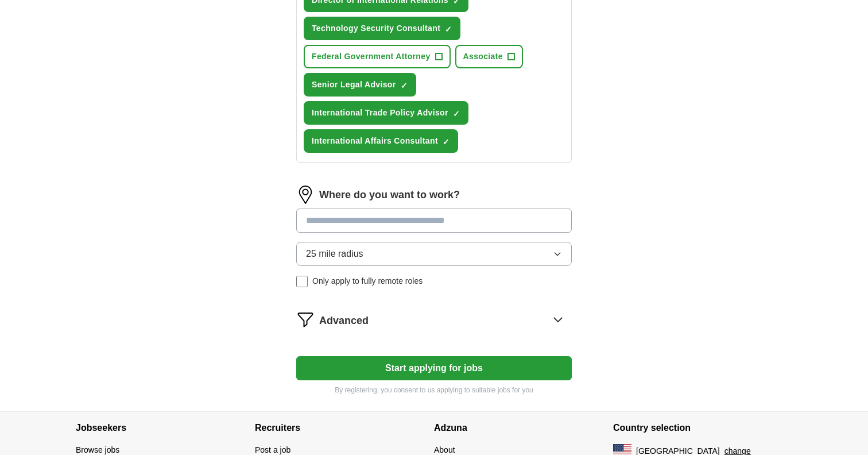 This screenshot has width=868, height=455. I want to click on button: Federal Government Attorney, so click(377, 56).